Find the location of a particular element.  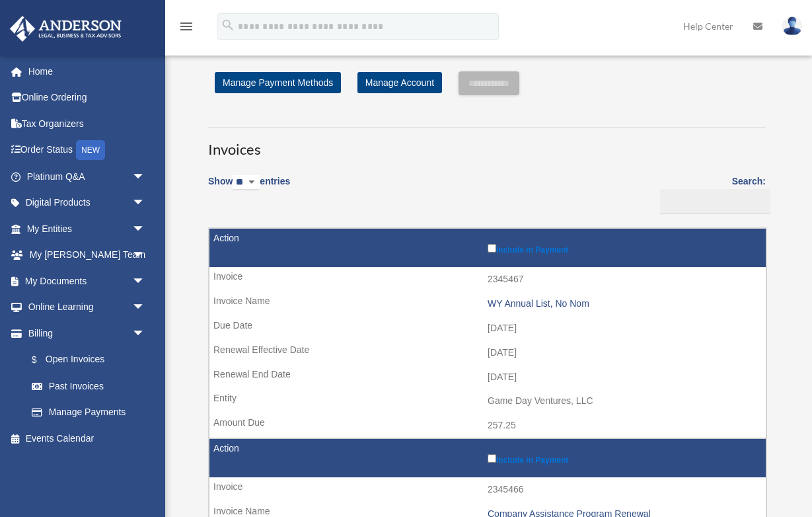

div: NEW is located at coordinates (91, 150).